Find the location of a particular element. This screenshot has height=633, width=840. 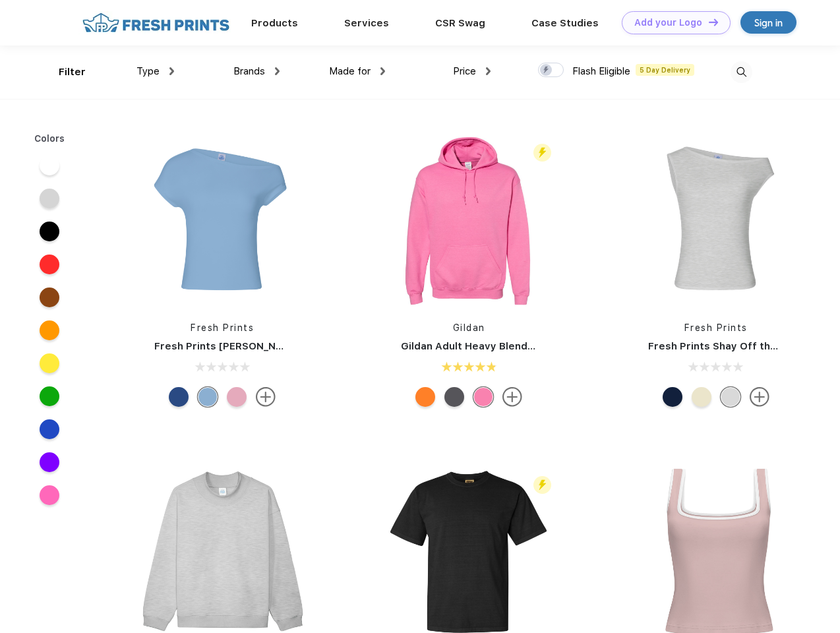

a: CSR Swag is located at coordinates (460, 23).